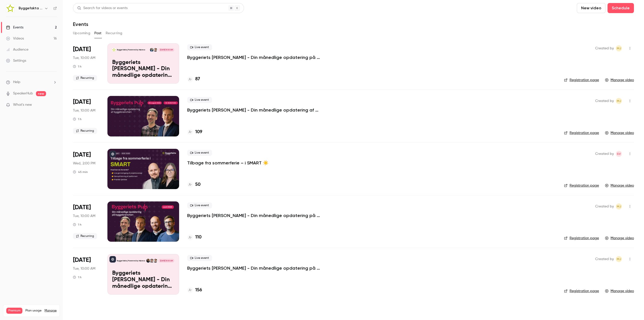 This screenshot has height=320, width=644. Describe the element at coordinates (114, 33) in the screenshot. I see `button: Recurring` at that location.